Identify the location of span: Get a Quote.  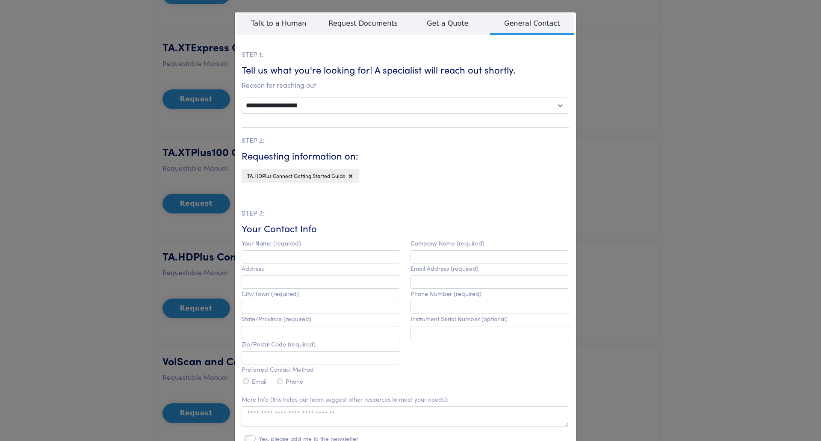
(448, 23).